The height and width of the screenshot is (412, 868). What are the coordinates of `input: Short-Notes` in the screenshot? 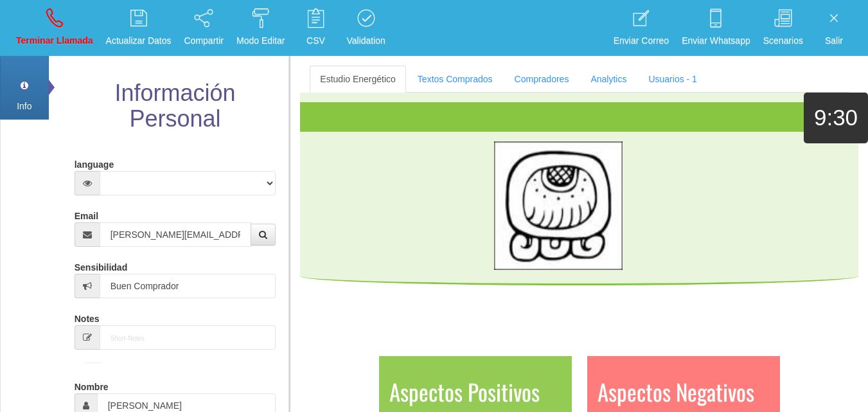 It's located at (187, 338).